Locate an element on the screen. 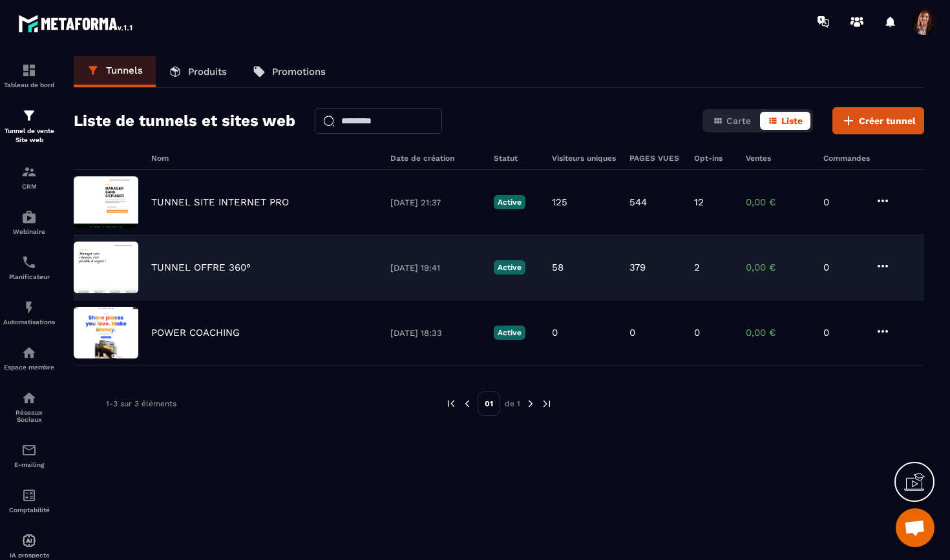 Image resolution: width=950 pixels, height=560 pixels. p: Automatisations is located at coordinates (29, 322).